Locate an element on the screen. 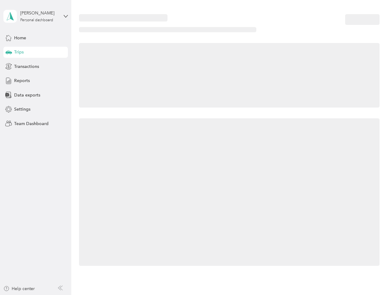 The width and height of the screenshot is (390, 295). div: Help center is located at coordinates (19, 288).